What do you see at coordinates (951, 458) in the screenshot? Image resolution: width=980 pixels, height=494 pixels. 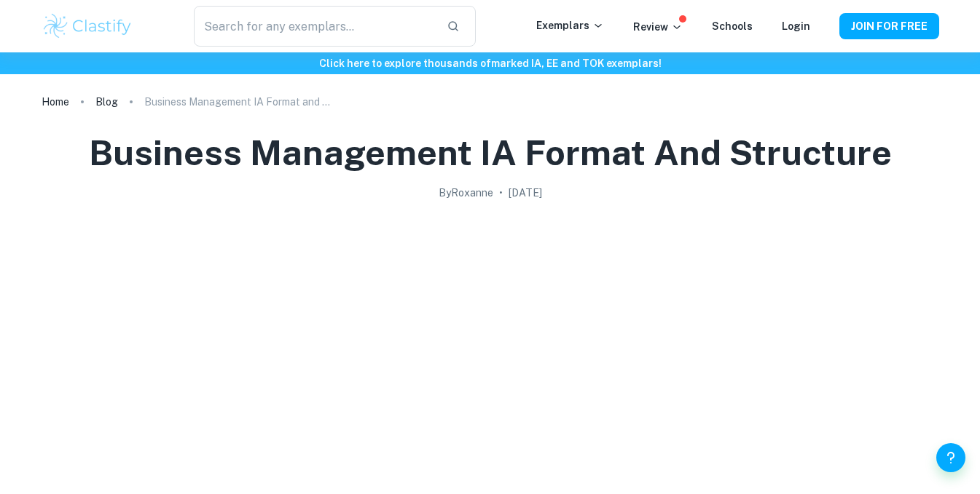 I see `button: Help and Feedback` at bounding box center [951, 458].